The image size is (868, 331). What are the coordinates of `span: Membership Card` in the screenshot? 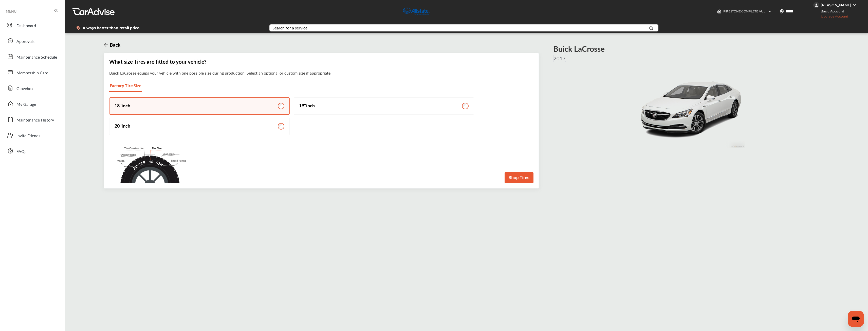 It's located at (32, 73).